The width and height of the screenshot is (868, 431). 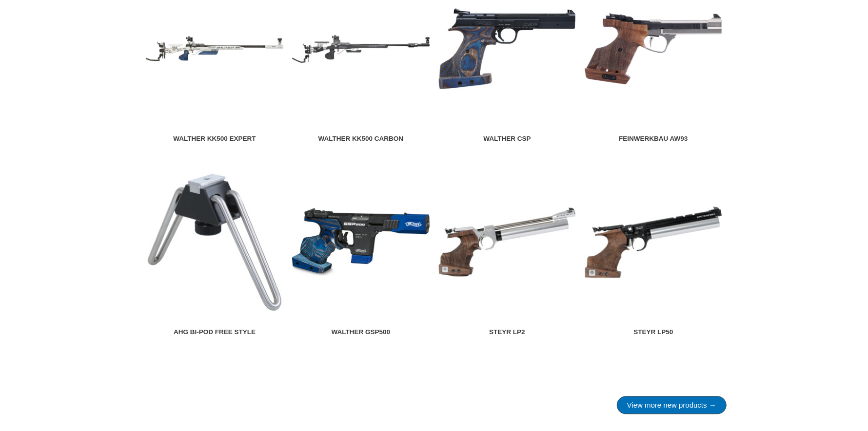 I want to click on div: STEYR LP2, so click(x=507, y=333).